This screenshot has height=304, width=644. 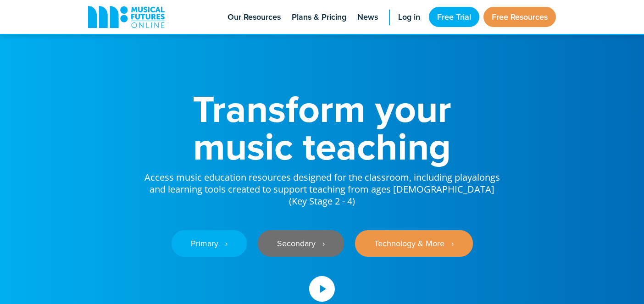 What do you see at coordinates (301, 243) in the screenshot?
I see `a: Secondary ‎‏‏‎ ‎ ›` at bounding box center [301, 243].